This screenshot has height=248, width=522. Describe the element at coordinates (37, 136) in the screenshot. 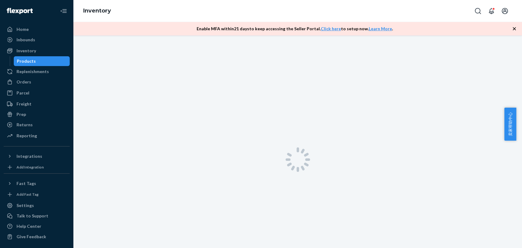

I see `a: Reporting` at that location.